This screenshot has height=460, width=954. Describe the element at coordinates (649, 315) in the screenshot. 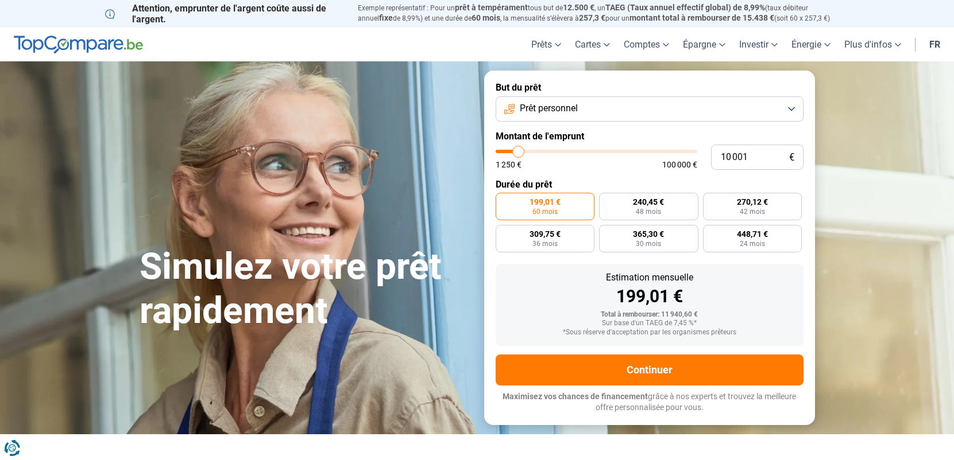

I see `div: Total à rembourser: 11 940,60 €` at that location.